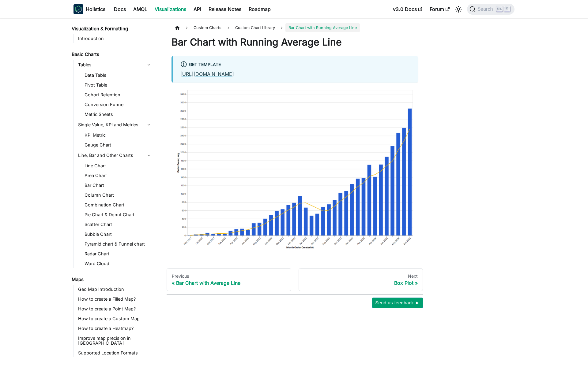  What do you see at coordinates (360, 283) in the screenshot?
I see `div: Box Plot` at bounding box center [360, 283].